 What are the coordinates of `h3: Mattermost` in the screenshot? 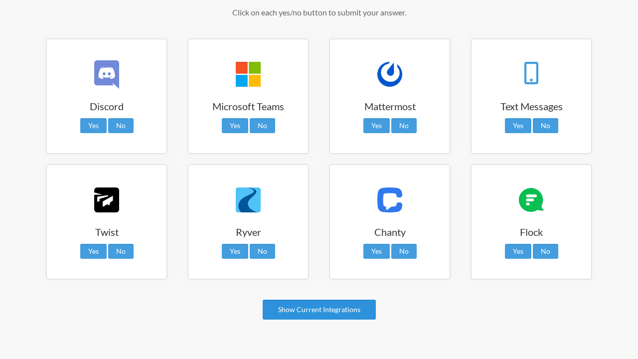 It's located at (389, 106).